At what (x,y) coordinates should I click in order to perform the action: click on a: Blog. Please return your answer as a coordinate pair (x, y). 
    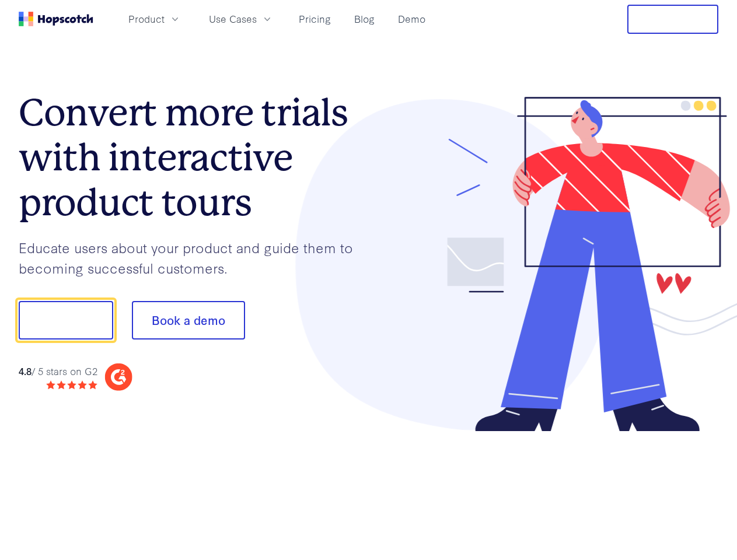
    Looking at the image, I should click on (364, 19).